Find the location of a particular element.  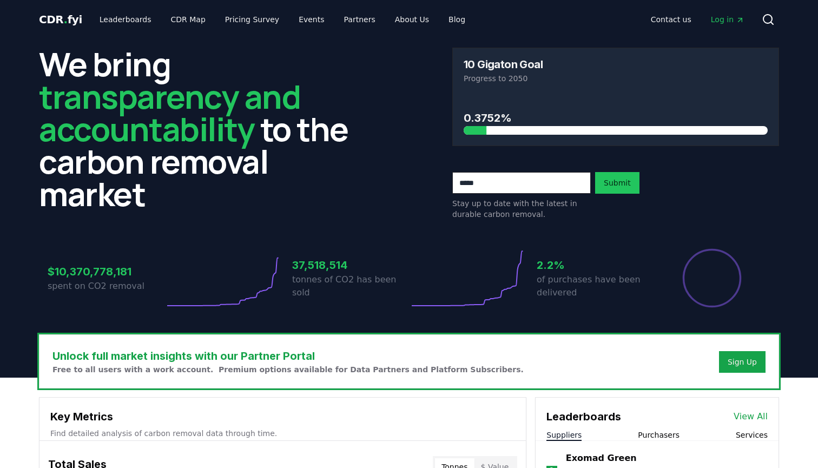

button: Suppliers is located at coordinates (564, 435).